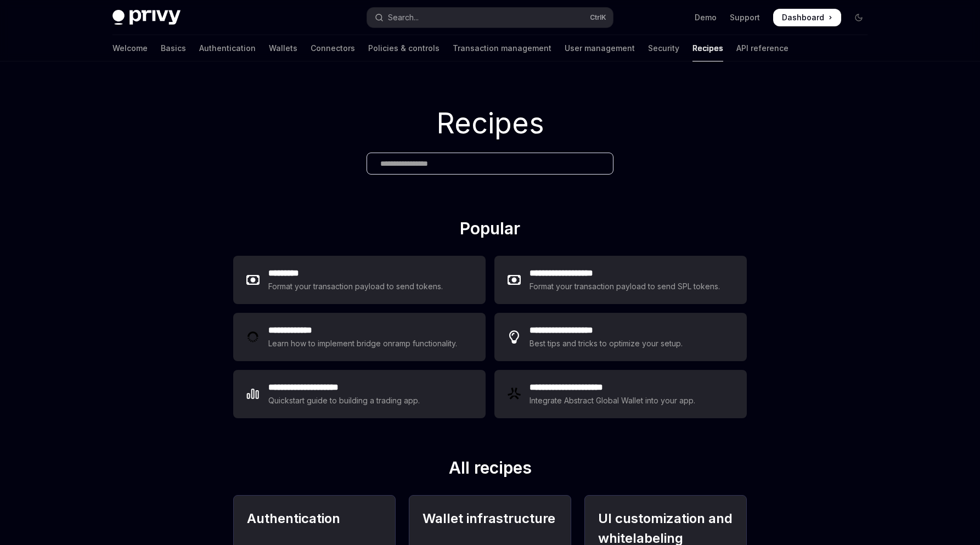 The height and width of the screenshot is (545, 980). I want to click on a: Policies & controls, so click(404, 48).